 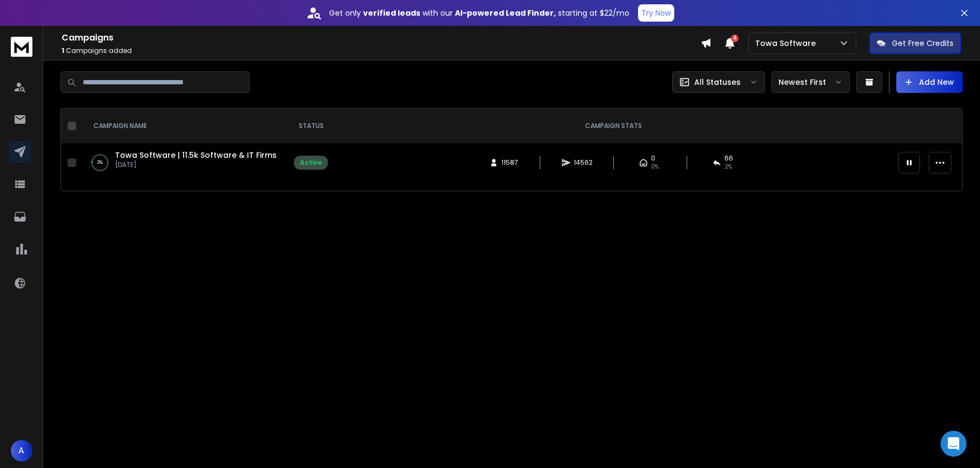 What do you see at coordinates (196, 155) in the screenshot?
I see `span: Towa Software | 11.5k Software & IT Firms` at bounding box center [196, 155].